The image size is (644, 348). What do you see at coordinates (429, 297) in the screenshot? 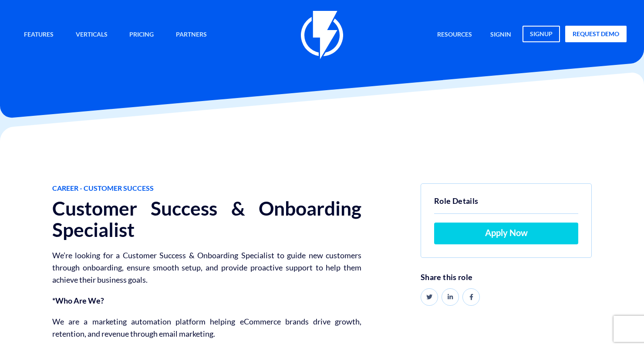
I see `a: Share on Twitter` at bounding box center [429, 297].